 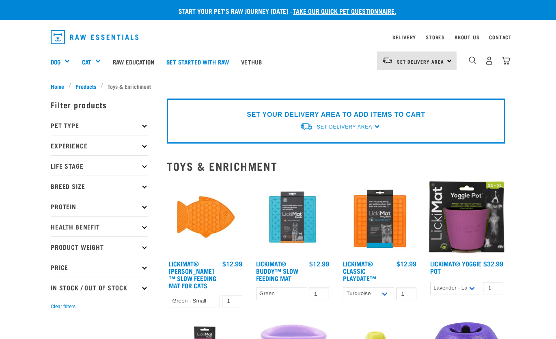 What do you see at coordinates (99, 267) in the screenshot?
I see `p: Price` at bounding box center [99, 267].